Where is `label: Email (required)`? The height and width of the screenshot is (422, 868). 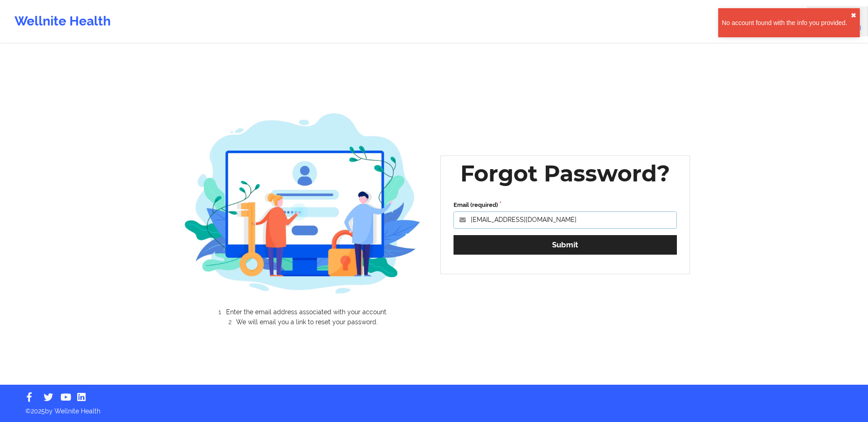
label: Email (required) is located at coordinates (565, 205).